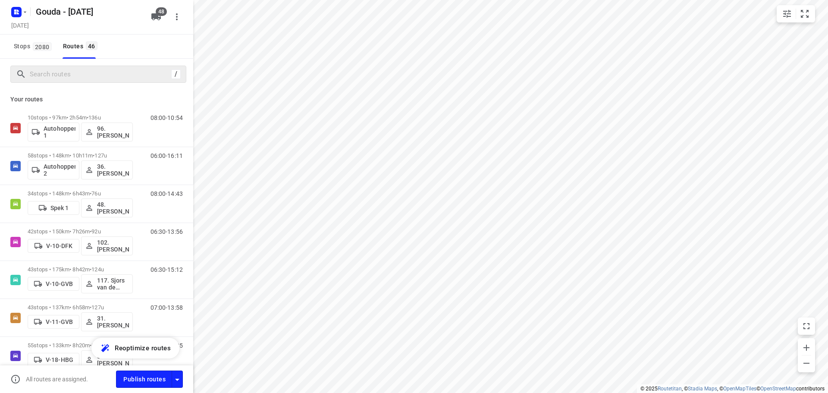 This screenshot has width=828, height=393. I want to click on li: © 2025 , © , © © contributors, so click(732, 388).